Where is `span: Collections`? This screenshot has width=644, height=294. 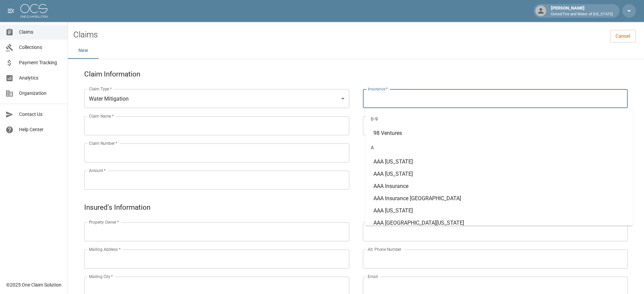
span: Collections is located at coordinates (41, 47).